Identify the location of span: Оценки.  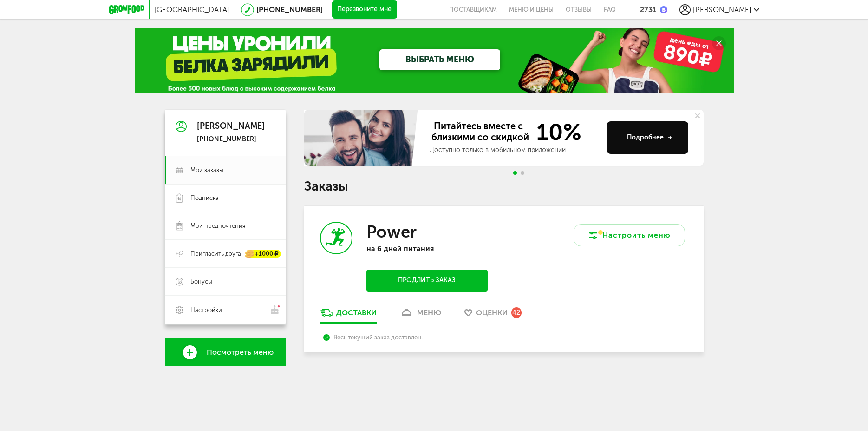
(492, 313).